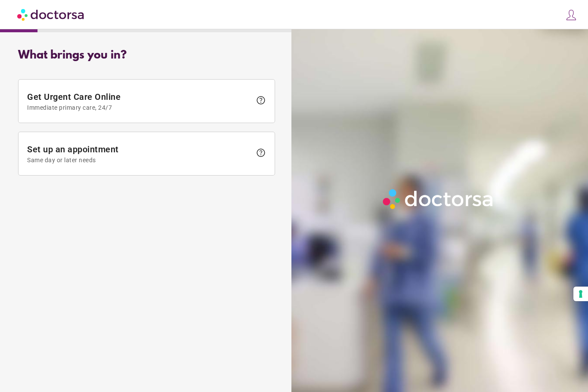 The width and height of the screenshot is (588, 392). I want to click on img: icons8-customer-100.png, so click(571, 15).